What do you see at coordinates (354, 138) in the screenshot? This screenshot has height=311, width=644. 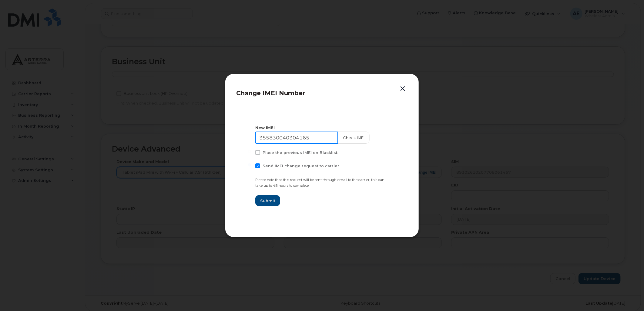 I see `button: Check IMEI` at bounding box center [354, 138].